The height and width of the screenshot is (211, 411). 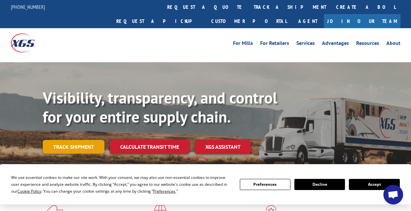 What do you see at coordinates (308, 21) in the screenshot?
I see `a: Agent` at bounding box center [308, 21].